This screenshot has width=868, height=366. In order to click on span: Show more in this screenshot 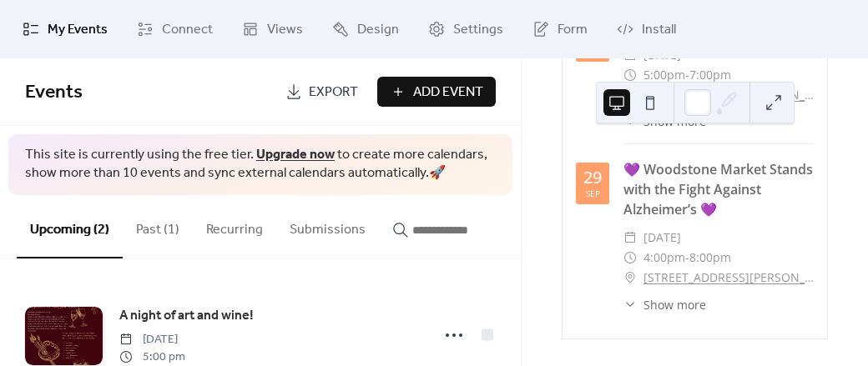, I will do `click(674, 305)`.